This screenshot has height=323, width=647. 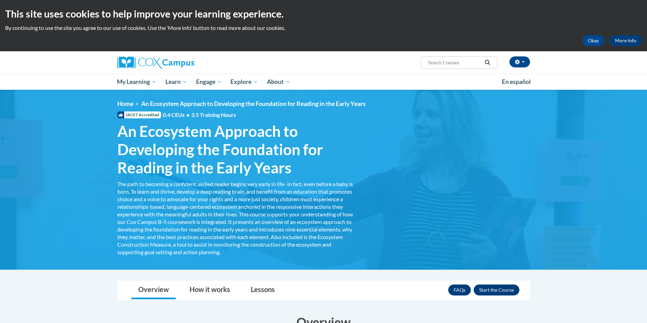 What do you see at coordinates (183, 63) in the screenshot?
I see `a: Cox Campus` at bounding box center [183, 63].